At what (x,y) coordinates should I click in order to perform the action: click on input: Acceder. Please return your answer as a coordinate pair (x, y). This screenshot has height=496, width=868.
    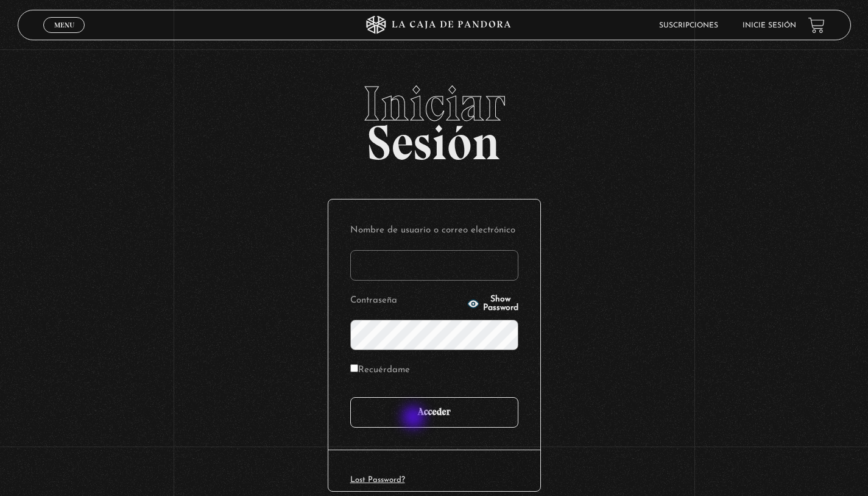
    Looking at the image, I should click on (435, 412).